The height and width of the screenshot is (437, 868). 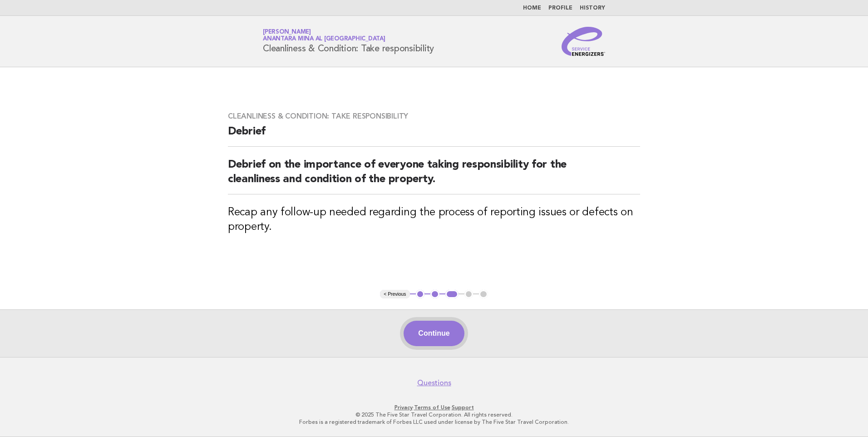 What do you see at coordinates (420, 295) in the screenshot?
I see `button: 1` at bounding box center [420, 295].